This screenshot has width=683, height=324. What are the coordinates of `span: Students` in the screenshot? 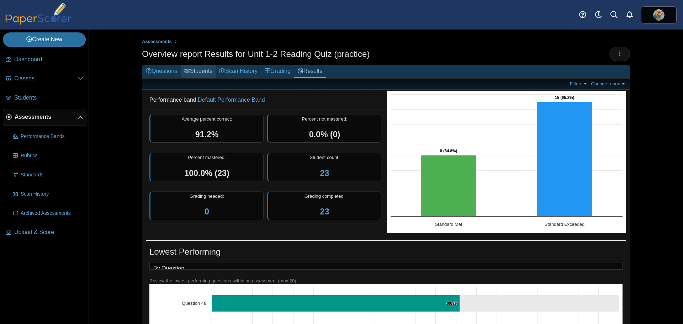 It's located at (49, 98).